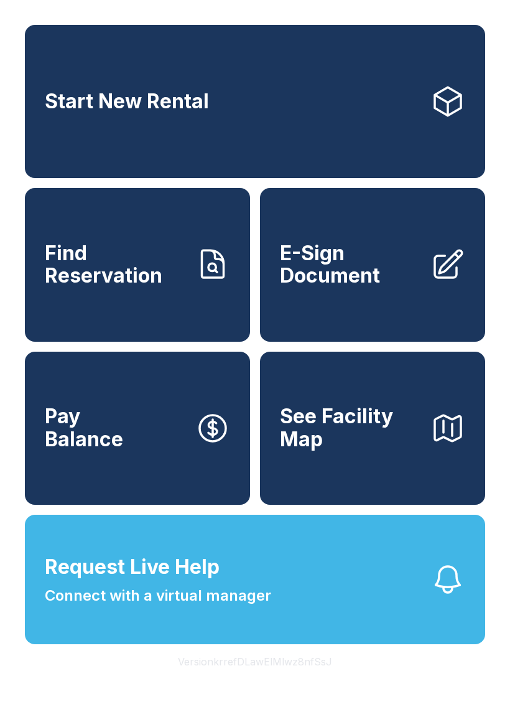 This screenshot has width=510, height=704. Describe the element at coordinates (138, 265) in the screenshot. I see `a: Find Reservation` at that location.